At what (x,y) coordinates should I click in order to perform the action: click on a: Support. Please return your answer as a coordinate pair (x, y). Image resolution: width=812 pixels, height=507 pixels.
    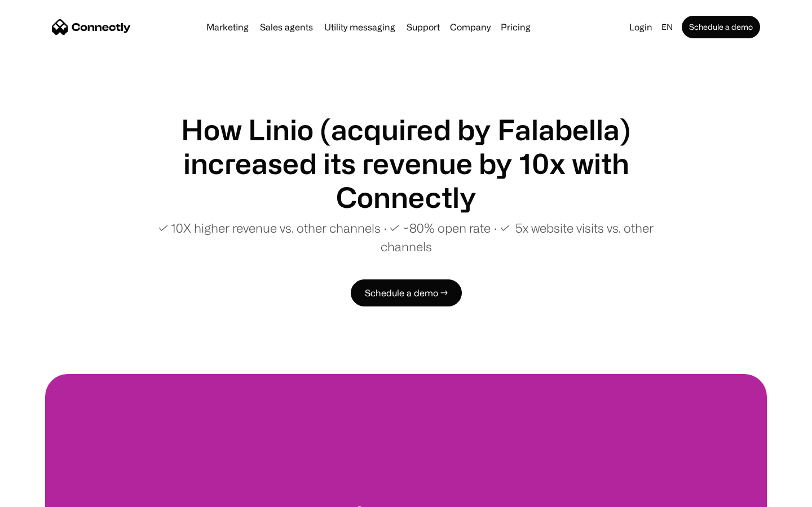
    Looking at the image, I should click on (423, 27).